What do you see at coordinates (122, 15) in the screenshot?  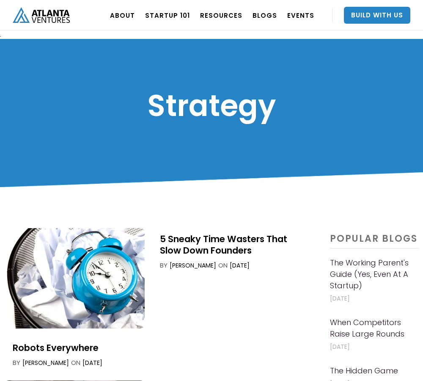 I see `a: ABOUT` at bounding box center [122, 15].